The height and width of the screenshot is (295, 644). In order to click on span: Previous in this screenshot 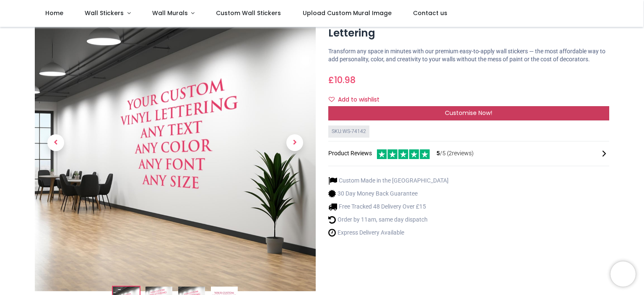, I will do `click(56, 143)`.